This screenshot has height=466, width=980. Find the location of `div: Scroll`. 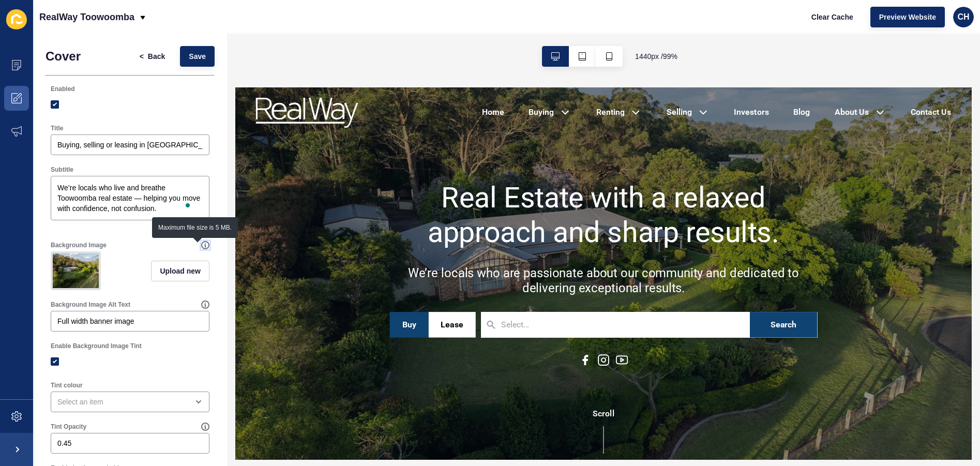

div: Scroll is located at coordinates (372, 348).